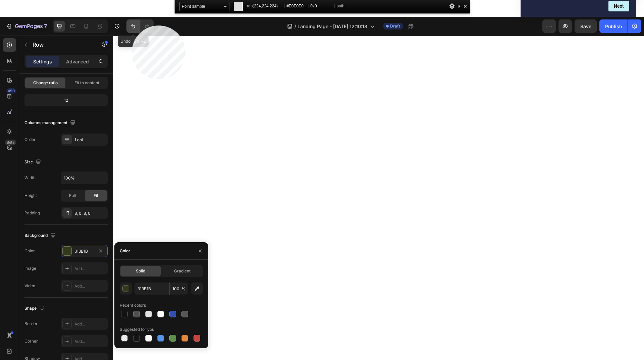 The image size is (644, 360). Describe the element at coordinates (77, 61) in the screenshot. I see `p: Advanced` at that location.